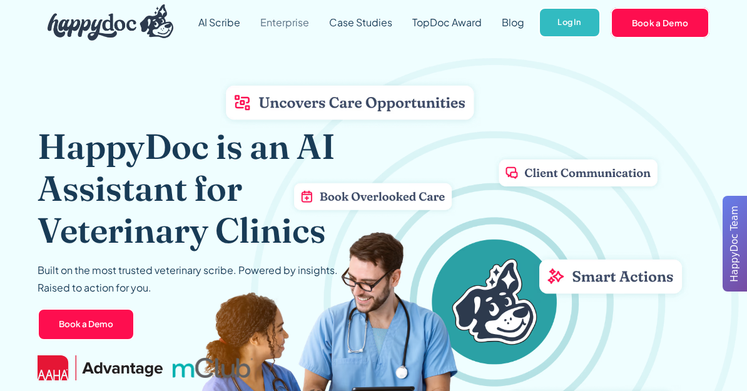  I want to click on img: HappyDoc Logo: A happy dog with his ear up, listening., so click(111, 23).